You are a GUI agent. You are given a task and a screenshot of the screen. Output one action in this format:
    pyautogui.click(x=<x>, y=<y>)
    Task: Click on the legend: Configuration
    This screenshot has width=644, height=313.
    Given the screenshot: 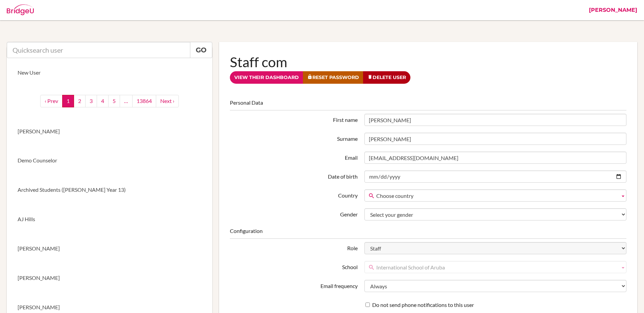 What is the action you would take?
    pyautogui.click(x=429, y=233)
    